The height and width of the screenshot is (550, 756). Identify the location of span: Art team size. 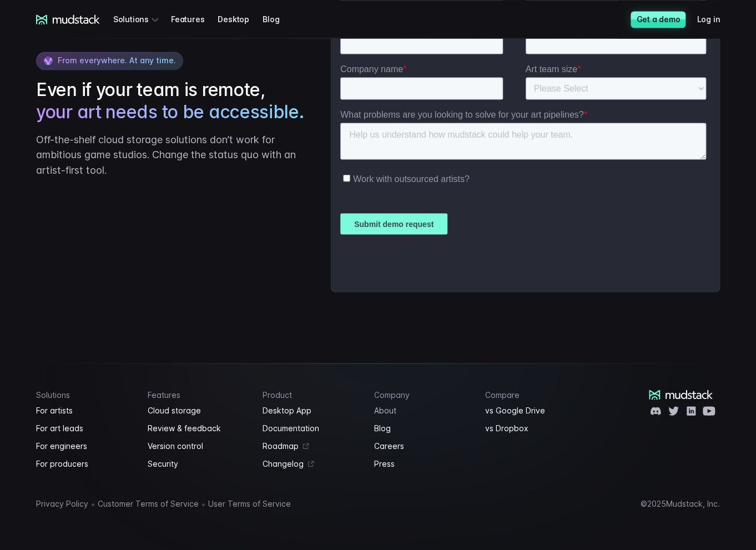
(211, 96).